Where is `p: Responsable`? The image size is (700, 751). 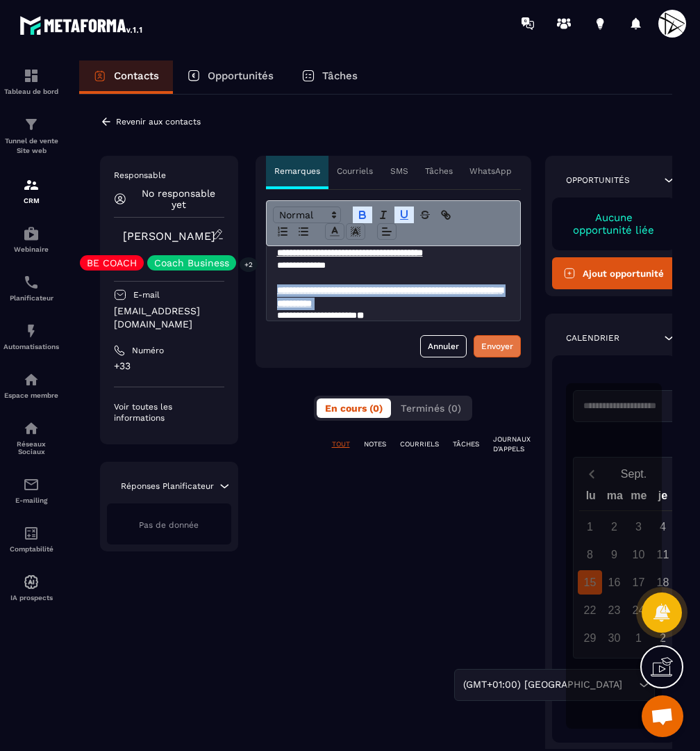 p: Responsable is located at coordinates (169, 175).